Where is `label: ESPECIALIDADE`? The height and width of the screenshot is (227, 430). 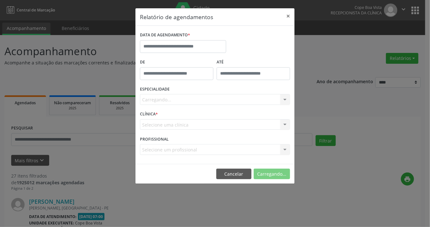 label: ESPECIALIDADE is located at coordinates (155, 89).